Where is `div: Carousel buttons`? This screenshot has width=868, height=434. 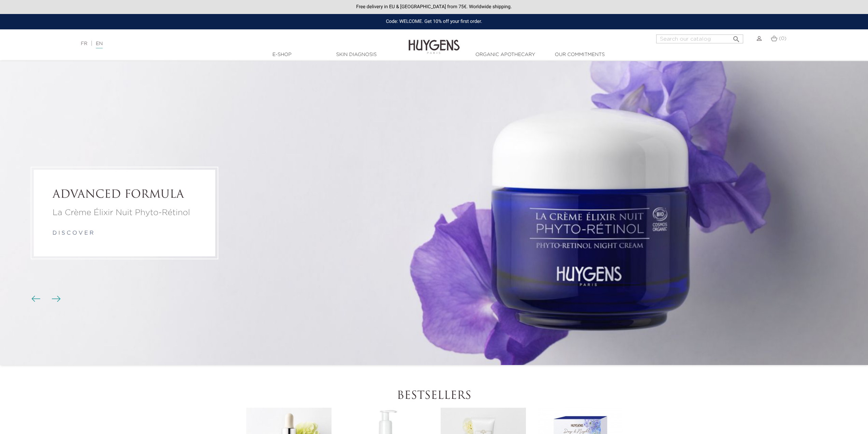 div: Carousel buttons is located at coordinates (45, 299).